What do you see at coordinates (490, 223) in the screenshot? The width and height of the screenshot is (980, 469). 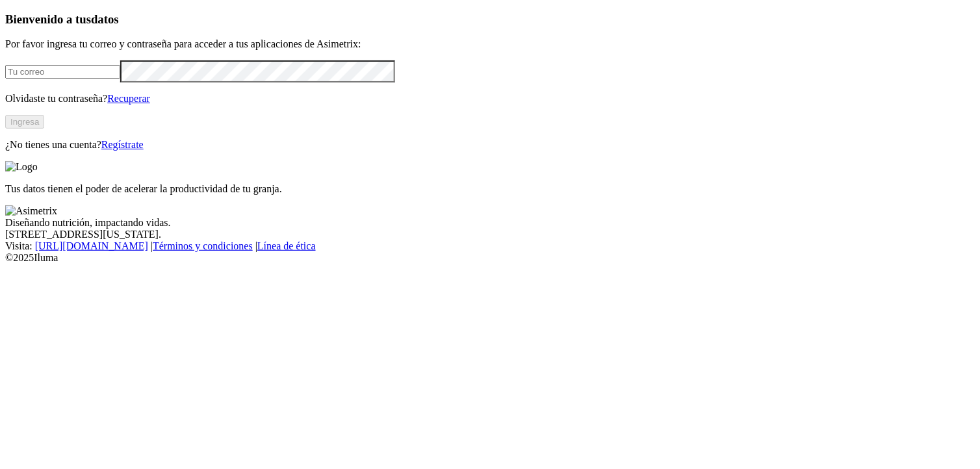 I see `div: Diseñando nutrición, impactando vidas.` at bounding box center [490, 223].